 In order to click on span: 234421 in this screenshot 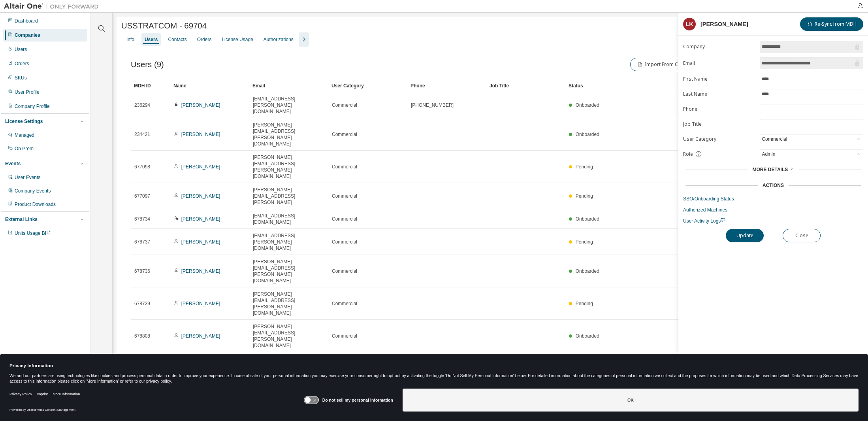, I will do `click(142, 134)`.